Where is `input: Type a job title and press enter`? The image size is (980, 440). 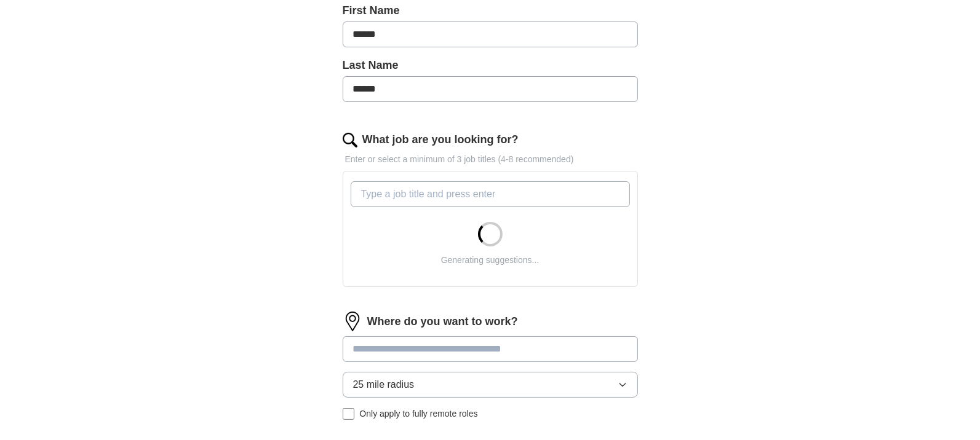 input: Type a job title and press enter is located at coordinates (490, 194).